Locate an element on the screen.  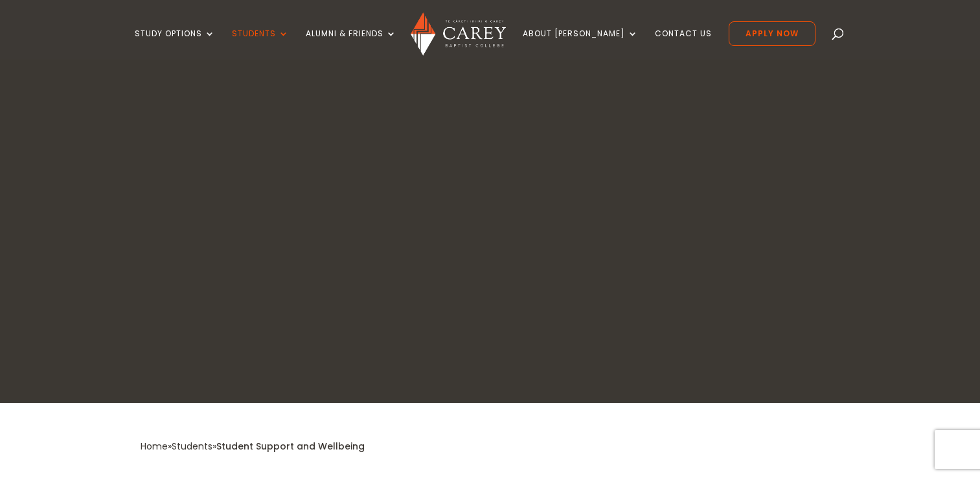
a: Contact Us is located at coordinates (684, 44).